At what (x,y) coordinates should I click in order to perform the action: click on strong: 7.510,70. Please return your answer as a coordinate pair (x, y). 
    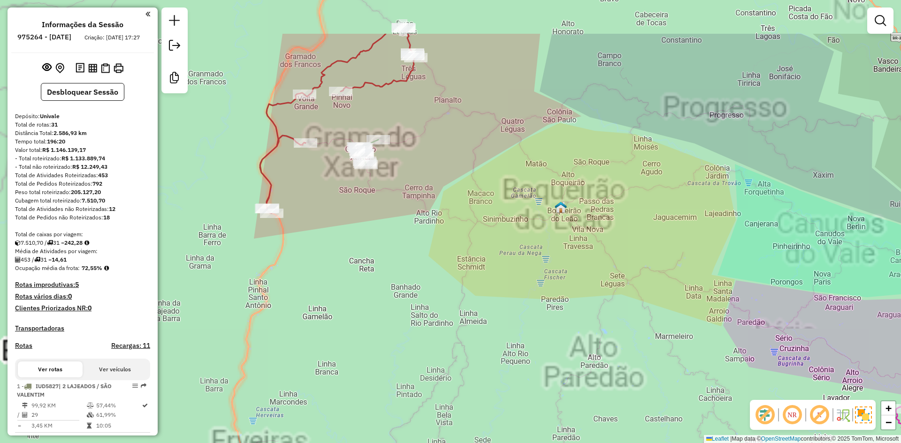
    Looking at the image, I should click on (93, 200).